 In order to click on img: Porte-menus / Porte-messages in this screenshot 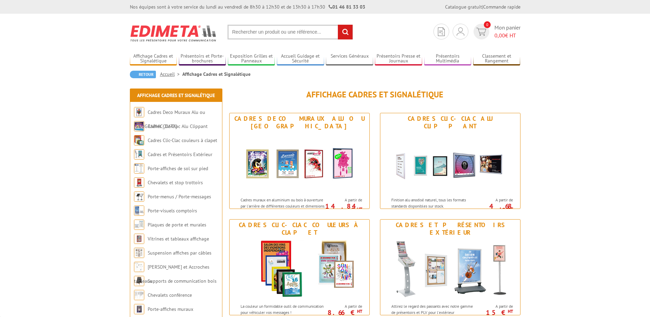, I will do `click(139, 196)`.